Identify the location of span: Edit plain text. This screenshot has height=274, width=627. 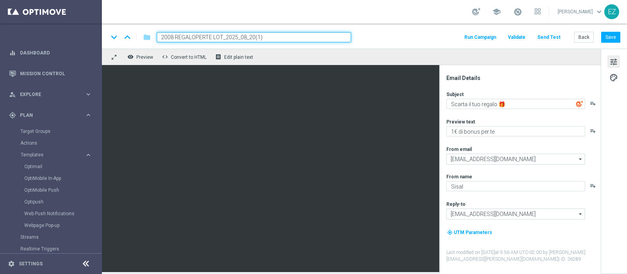
(239, 57).